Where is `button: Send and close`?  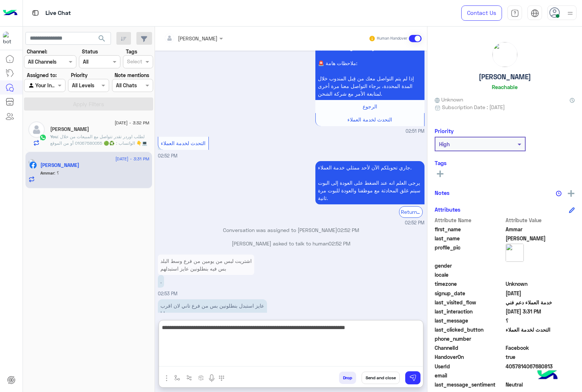
button: Send and close is located at coordinates (380, 378).